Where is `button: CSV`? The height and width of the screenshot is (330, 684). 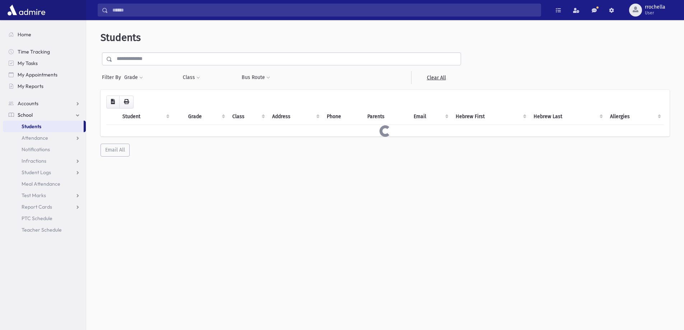 button: CSV is located at coordinates (113, 102).